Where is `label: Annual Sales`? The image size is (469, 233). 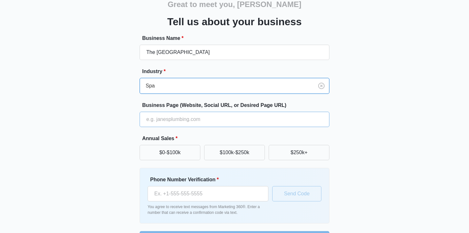
label: Annual Sales is located at coordinates (237, 139).